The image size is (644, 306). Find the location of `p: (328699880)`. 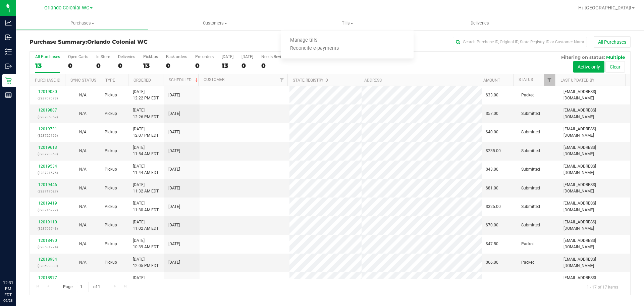

p: (328699880) is located at coordinates (47, 265).